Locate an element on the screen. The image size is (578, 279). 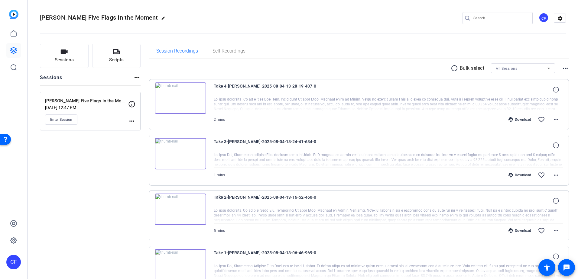
span: 2 mins is located at coordinates (219, 120).